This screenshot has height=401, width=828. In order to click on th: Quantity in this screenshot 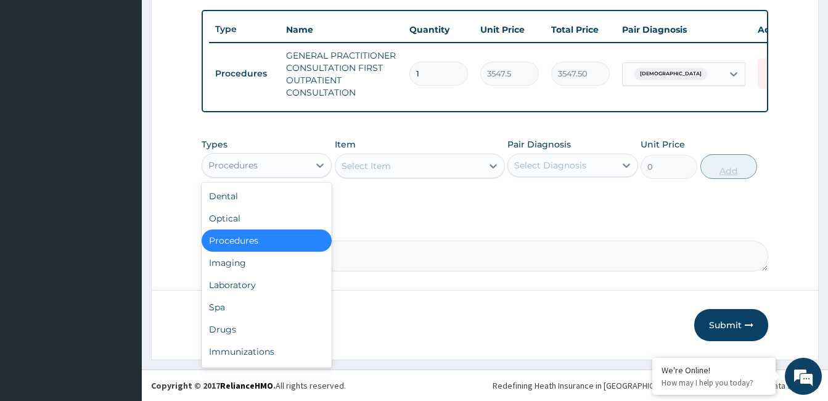, I will do `click(438, 30)`.